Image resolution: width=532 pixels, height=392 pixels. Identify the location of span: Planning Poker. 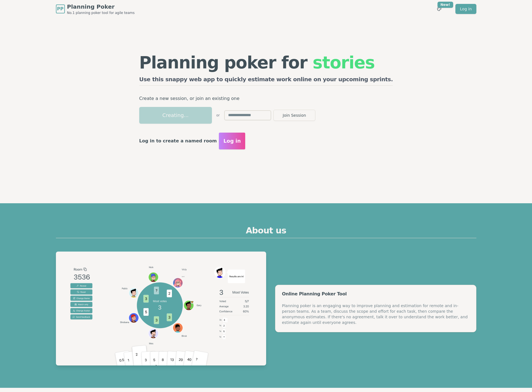
(101, 6).